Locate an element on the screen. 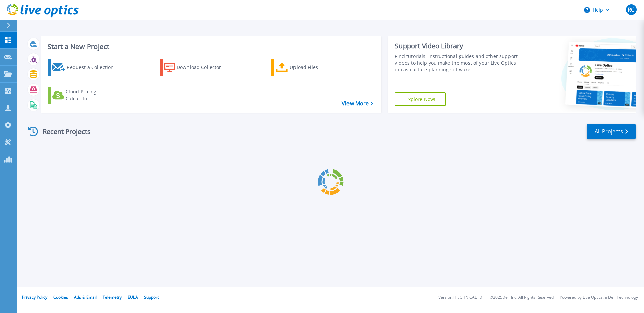 The image size is (644, 313). li: © 2025 Dell Inc. All Rights Reserved is located at coordinates (521, 297).